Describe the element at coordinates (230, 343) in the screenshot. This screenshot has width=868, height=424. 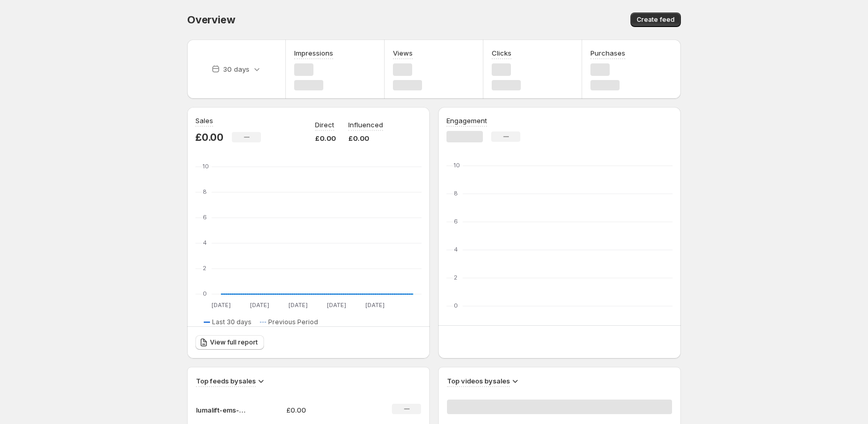
I see `a: View full report` at that location.